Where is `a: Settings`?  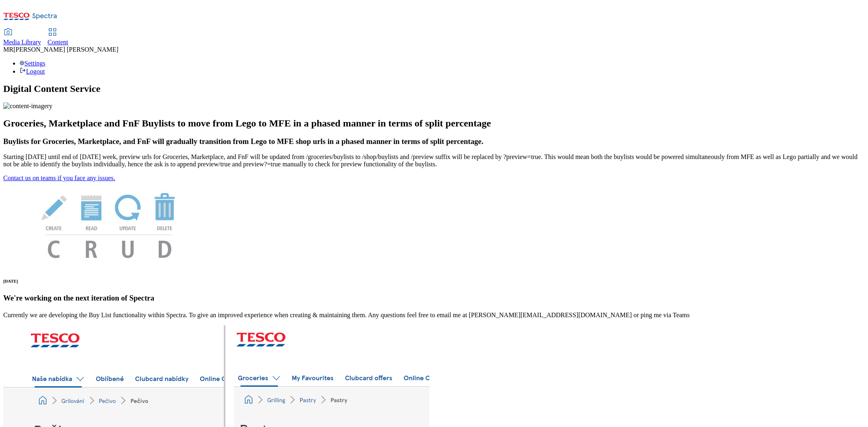 a: Settings is located at coordinates (32, 63).